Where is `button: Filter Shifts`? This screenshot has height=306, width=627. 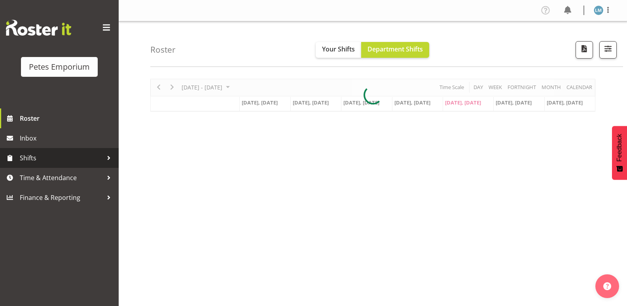
button: Filter Shifts is located at coordinates (608, 50).